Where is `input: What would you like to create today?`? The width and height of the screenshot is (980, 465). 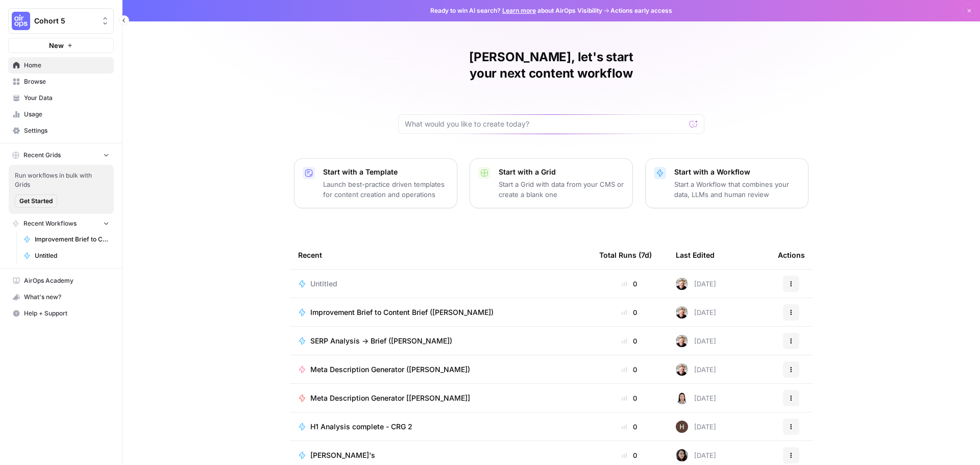
input: What would you like to create today? is located at coordinates (545, 124).